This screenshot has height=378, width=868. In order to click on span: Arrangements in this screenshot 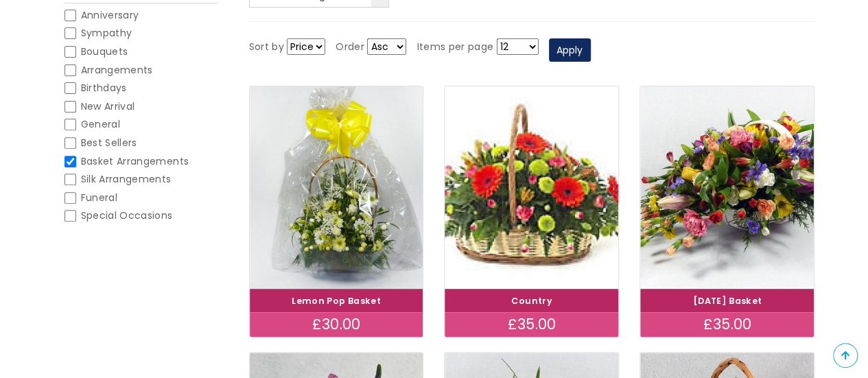, I will do `click(117, 70)`.